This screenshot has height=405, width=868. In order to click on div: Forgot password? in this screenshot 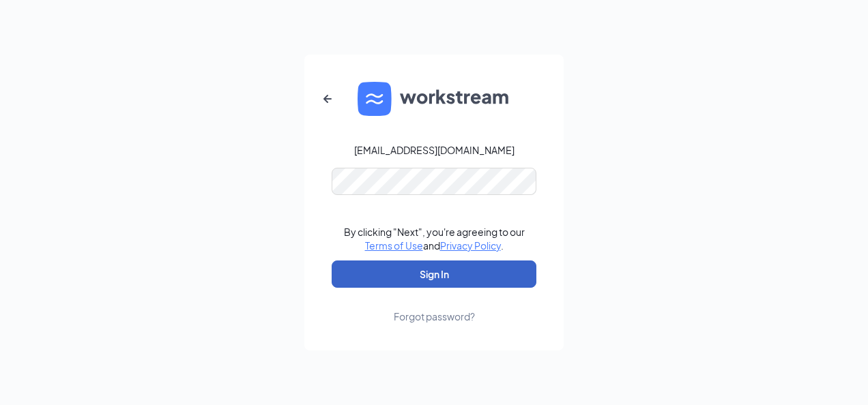, I will do `click(434, 316)`.